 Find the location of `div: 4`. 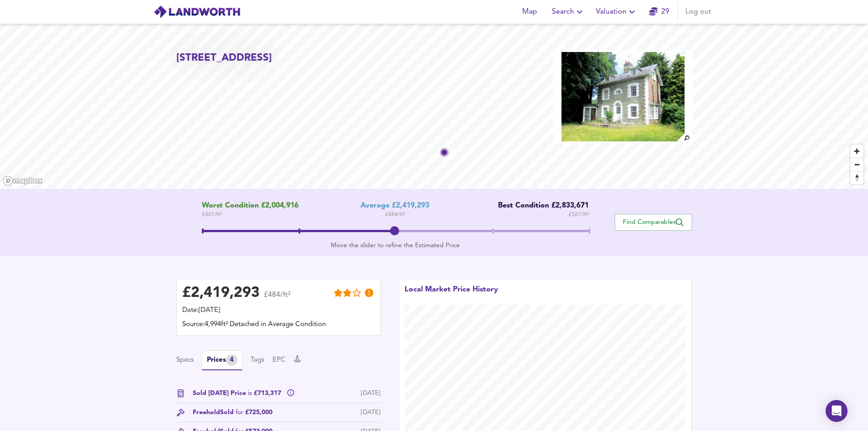

div: 4 is located at coordinates (232, 359).